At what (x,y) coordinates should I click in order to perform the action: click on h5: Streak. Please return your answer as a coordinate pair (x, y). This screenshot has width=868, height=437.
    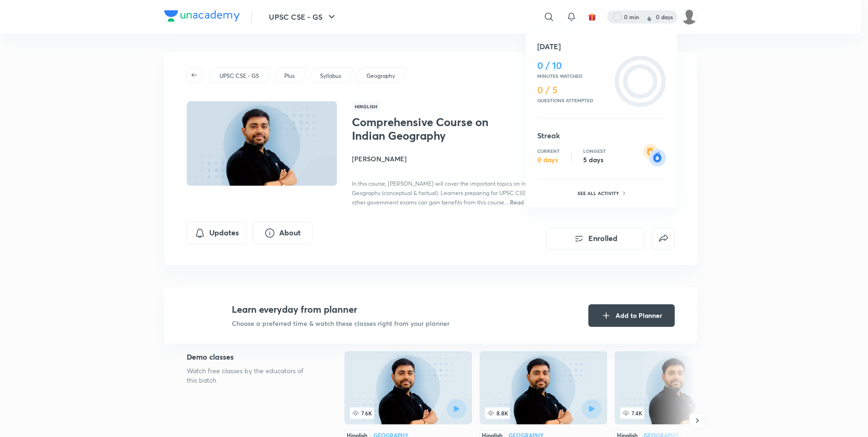
    Looking at the image, I should click on (602, 136).